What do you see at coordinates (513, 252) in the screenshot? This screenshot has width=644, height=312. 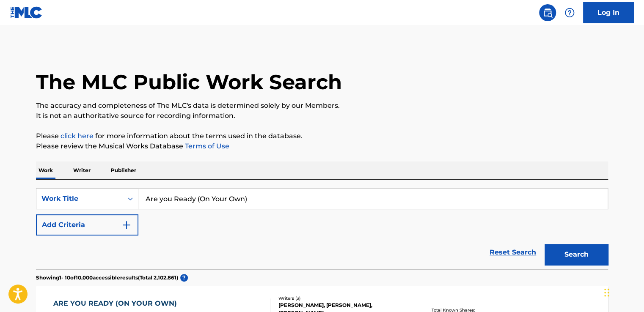 I see `a: Reset Search` at bounding box center [513, 252].